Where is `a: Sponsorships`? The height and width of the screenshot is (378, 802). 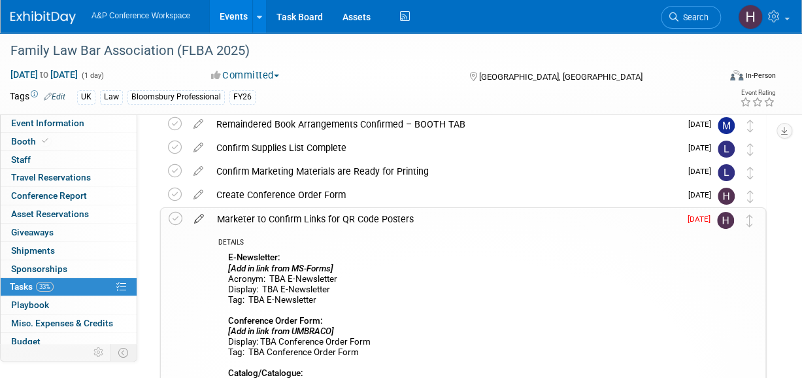
a: Sponsorships is located at coordinates (69, 269).